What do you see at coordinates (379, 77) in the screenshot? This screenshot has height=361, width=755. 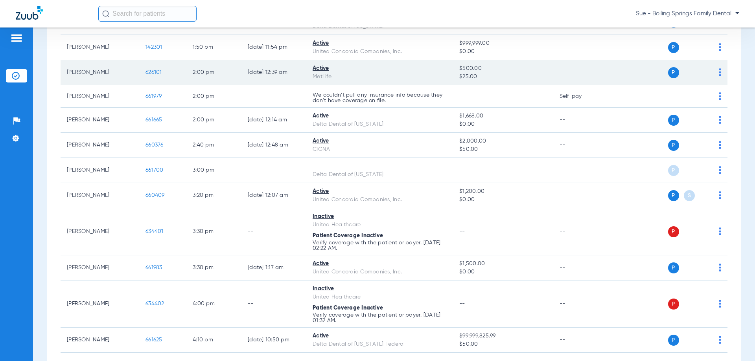 I see `div: MetLife` at bounding box center [379, 77].